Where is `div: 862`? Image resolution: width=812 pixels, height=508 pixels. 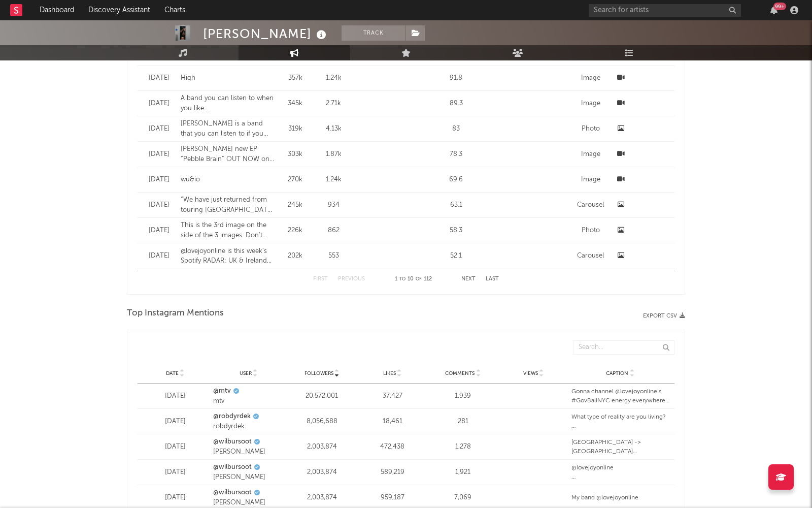 div: 862 is located at coordinates (333, 231).